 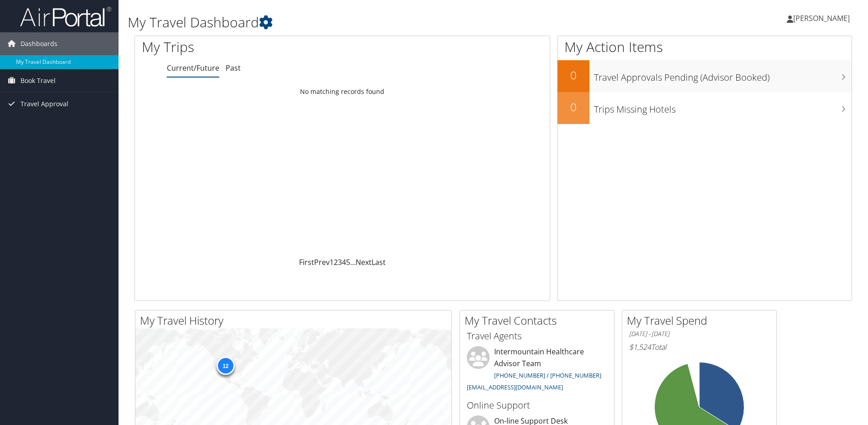 What do you see at coordinates (39, 44) in the screenshot?
I see `span: Dashboards` at bounding box center [39, 44].